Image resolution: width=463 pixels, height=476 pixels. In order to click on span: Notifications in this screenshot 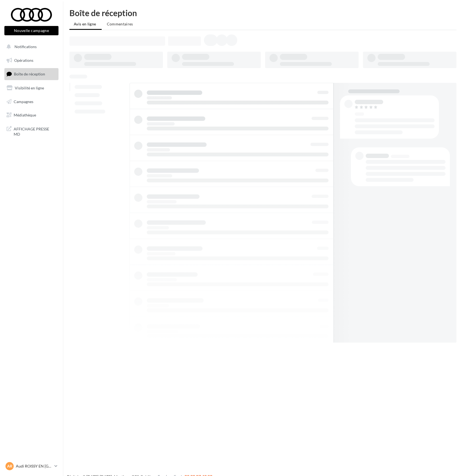, I will do `click(25, 46)`.